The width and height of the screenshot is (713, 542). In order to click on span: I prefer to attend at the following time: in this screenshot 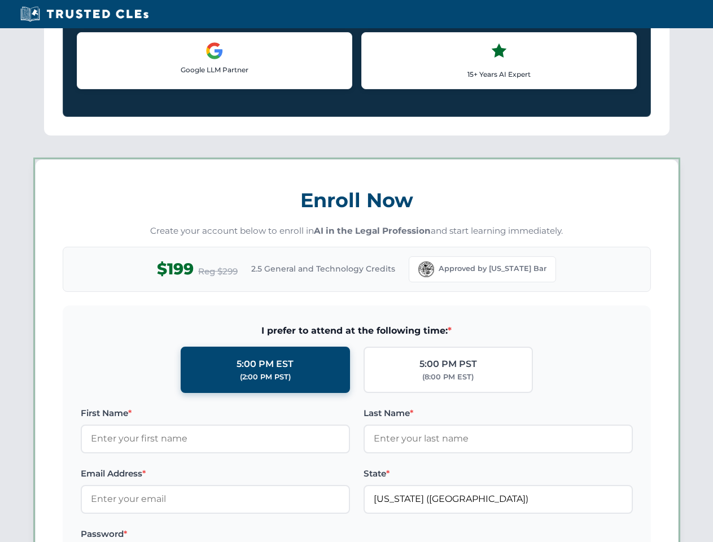, I will do `click(357, 331)`.